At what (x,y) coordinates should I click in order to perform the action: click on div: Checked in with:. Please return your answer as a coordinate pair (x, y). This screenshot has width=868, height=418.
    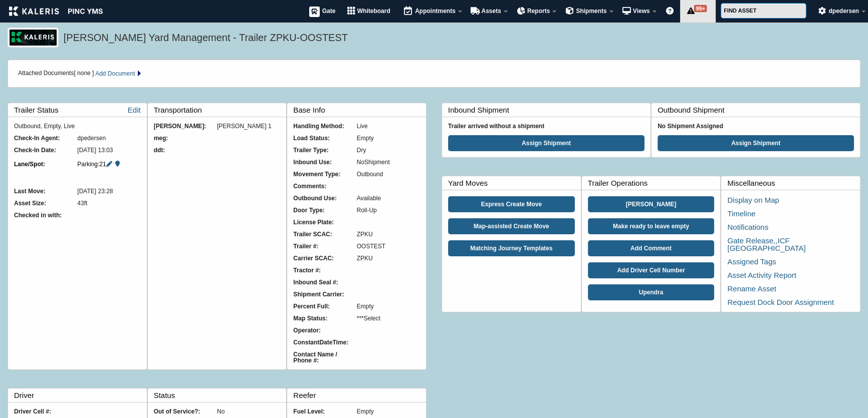
    Looking at the image, I should click on (46, 215).